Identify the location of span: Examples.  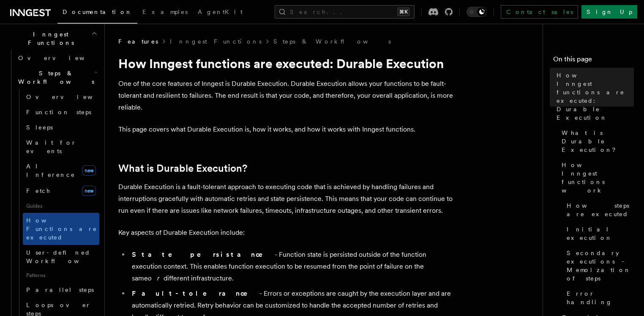
(165, 12).